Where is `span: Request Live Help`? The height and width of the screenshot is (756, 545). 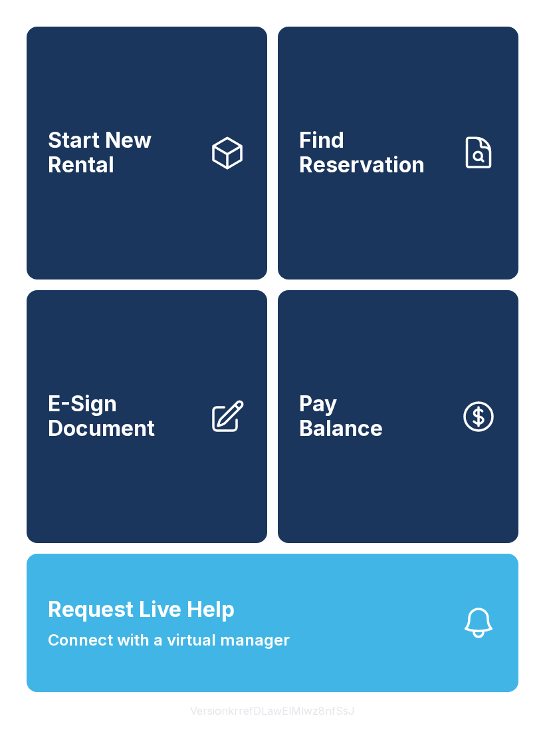 span: Request Live Help is located at coordinates (141, 609).